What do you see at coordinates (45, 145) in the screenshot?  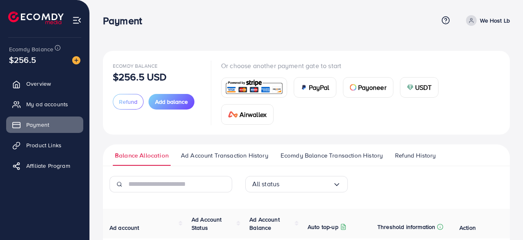 I see `a: Product Links` at bounding box center [45, 145].